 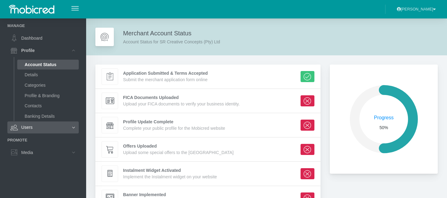 What do you see at coordinates (43, 153) in the screenshot?
I see `a: Media` at bounding box center [43, 153].